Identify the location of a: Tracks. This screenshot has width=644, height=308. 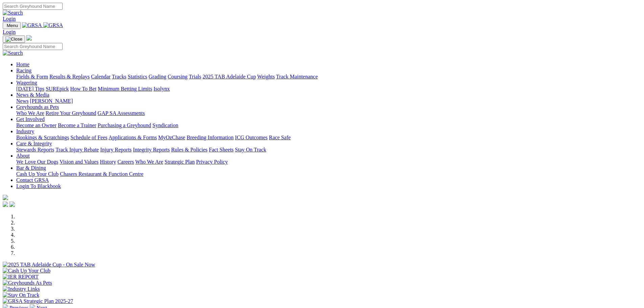
(119, 77).